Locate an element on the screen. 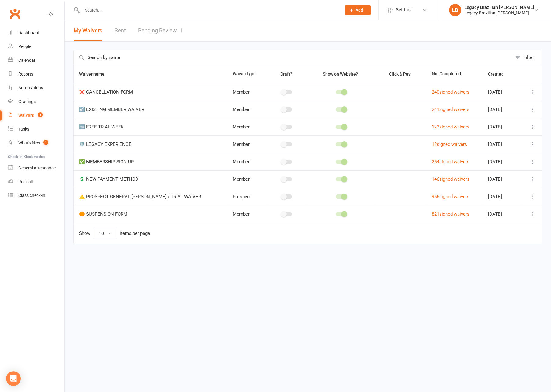  th: Waiver type is located at coordinates (247, 74).